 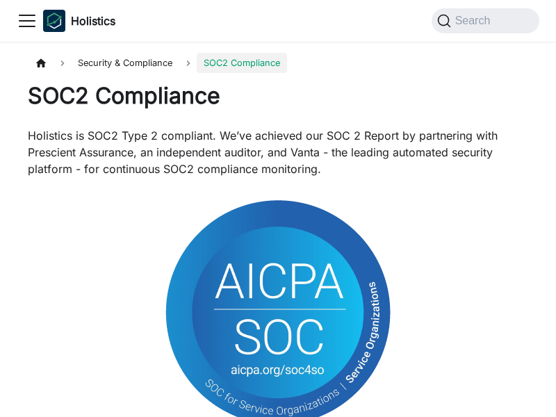 What do you see at coordinates (278, 63) in the screenshot?
I see `nav: Breadcrumbs` at bounding box center [278, 63].